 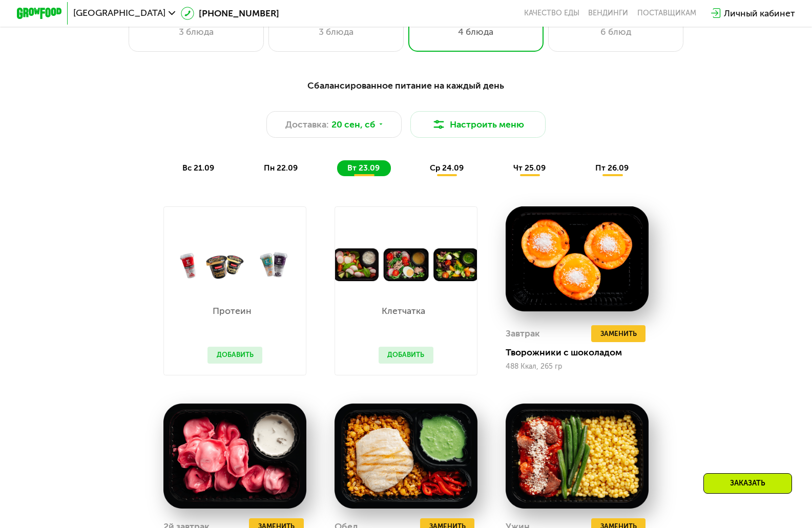 I want to click on span: вт 23.09, so click(x=363, y=168).